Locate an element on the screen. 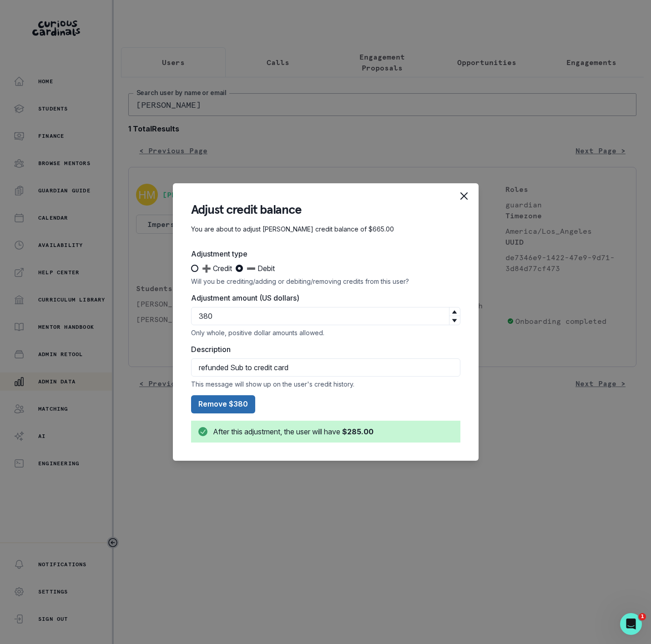 This screenshot has width=651, height=644. span: ➖ Debit is located at coordinates (261, 268).